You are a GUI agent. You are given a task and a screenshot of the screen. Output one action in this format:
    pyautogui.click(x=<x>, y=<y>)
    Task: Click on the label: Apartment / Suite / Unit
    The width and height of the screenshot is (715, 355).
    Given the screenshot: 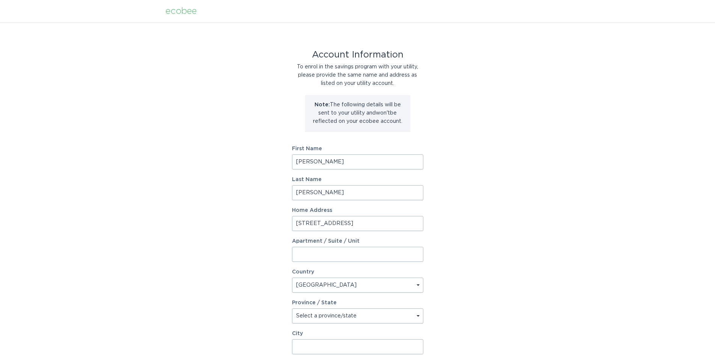 What is the action you would take?
    pyautogui.click(x=358, y=241)
    